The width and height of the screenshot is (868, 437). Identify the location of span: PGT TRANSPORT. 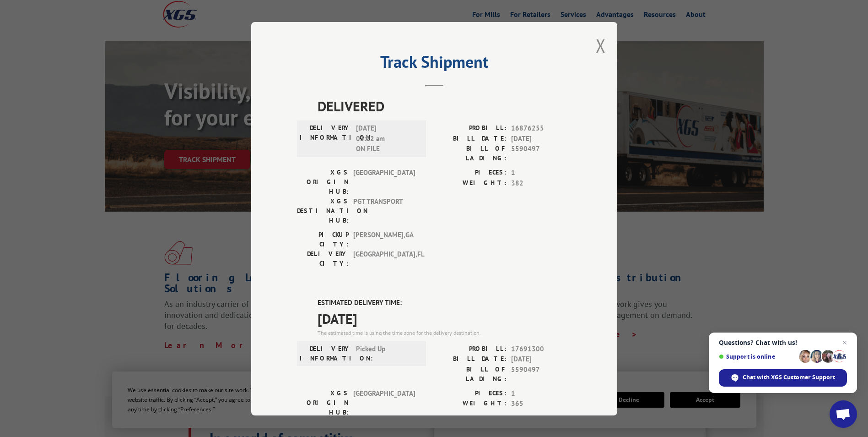
(384, 211).